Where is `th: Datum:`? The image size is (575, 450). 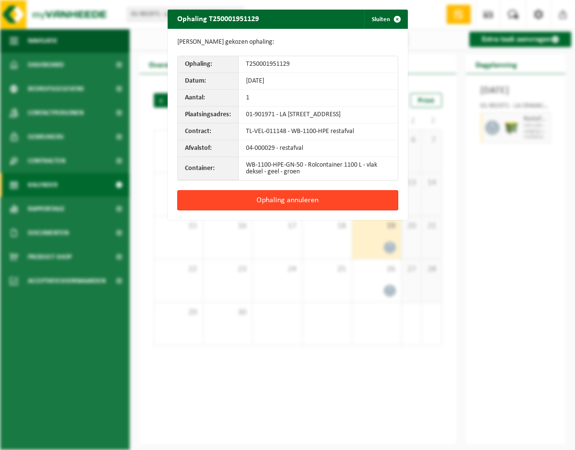 th: Datum: is located at coordinates (208, 81).